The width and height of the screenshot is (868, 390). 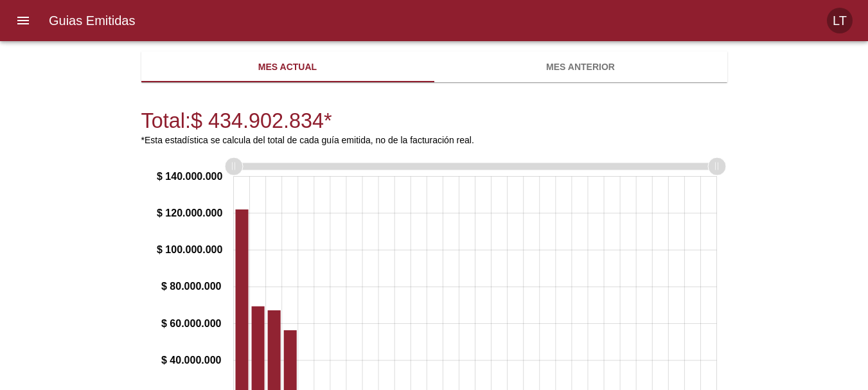 What do you see at coordinates (839, 21) in the screenshot?
I see `div: Abrir información de usuario` at bounding box center [839, 21].